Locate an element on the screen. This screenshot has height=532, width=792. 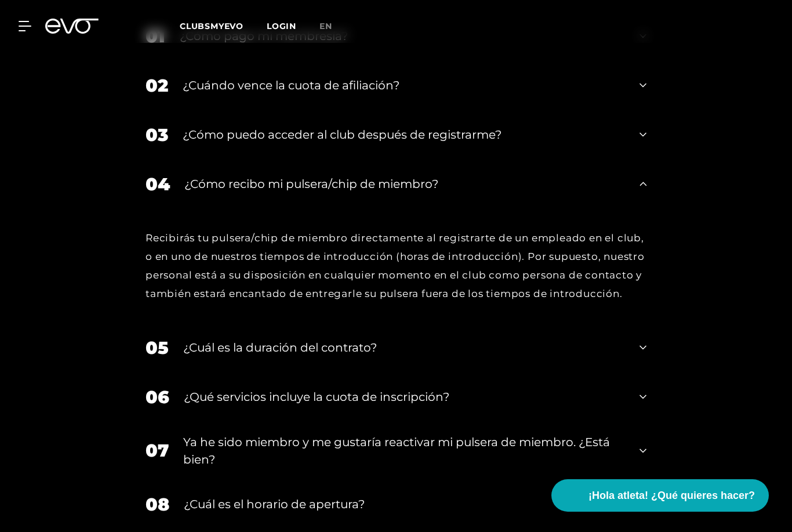
a: CLUBSMYEVO is located at coordinates (223, 25).